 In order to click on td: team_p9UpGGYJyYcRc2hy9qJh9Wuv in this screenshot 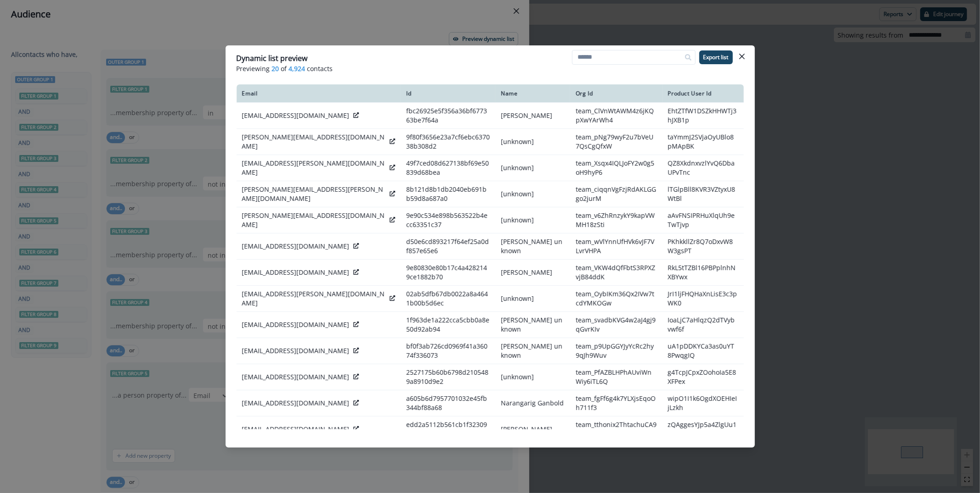, I will do `click(616, 351)`.